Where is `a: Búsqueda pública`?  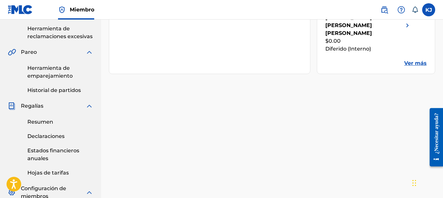
a: Búsqueda pública is located at coordinates (384, 10).